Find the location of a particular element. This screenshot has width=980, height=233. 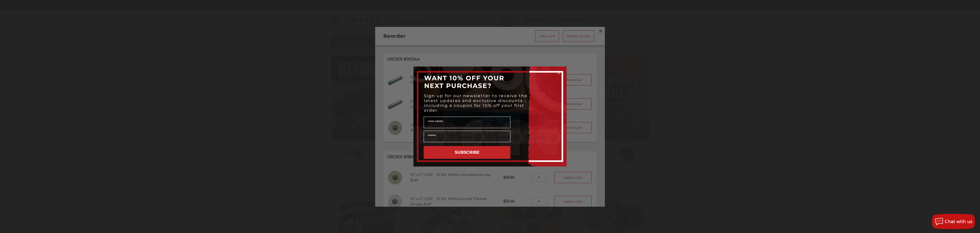

span: WANT 10% OFF YOUR NEXT PURCHASE? is located at coordinates (464, 82).